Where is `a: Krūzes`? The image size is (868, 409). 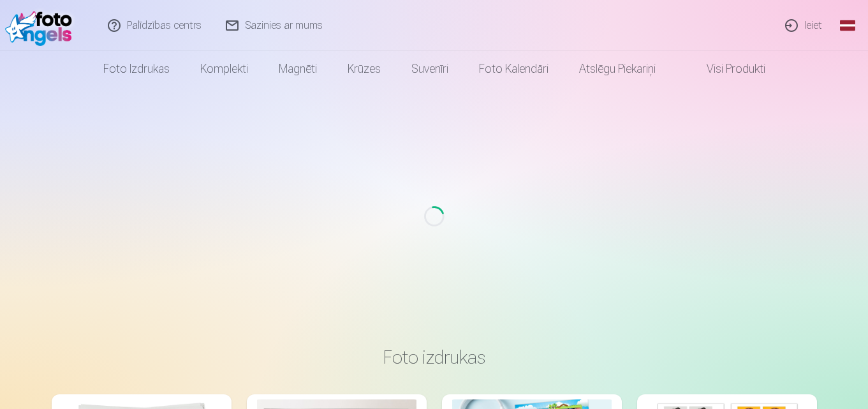 a: Krūzes is located at coordinates (364, 69).